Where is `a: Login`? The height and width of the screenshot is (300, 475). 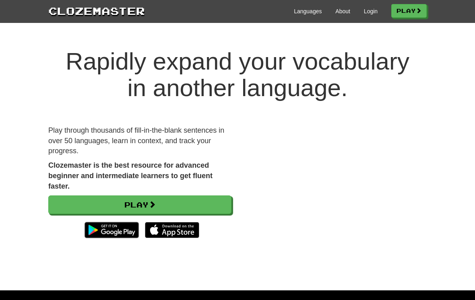 a: Login is located at coordinates (371, 11).